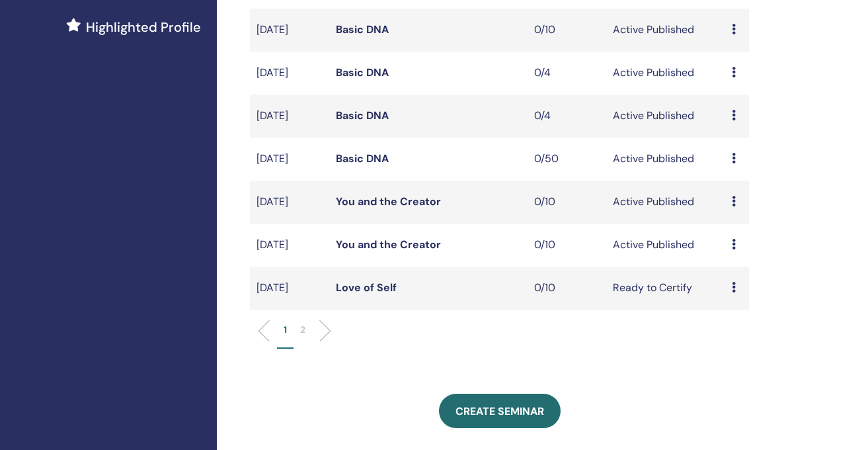  Describe the element at coordinates (665, 288) in the screenshot. I see `td: Ready to Certify` at that location.